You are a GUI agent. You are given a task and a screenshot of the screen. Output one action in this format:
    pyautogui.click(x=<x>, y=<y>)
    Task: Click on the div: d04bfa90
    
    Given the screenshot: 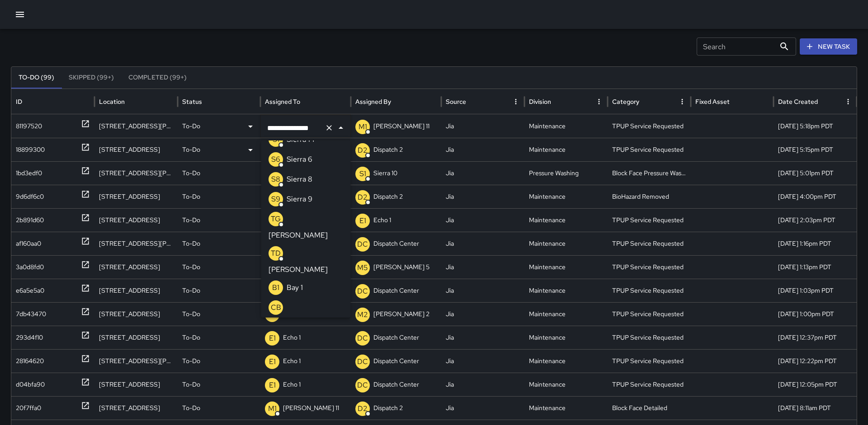 What is the action you would take?
    pyautogui.click(x=30, y=384)
    